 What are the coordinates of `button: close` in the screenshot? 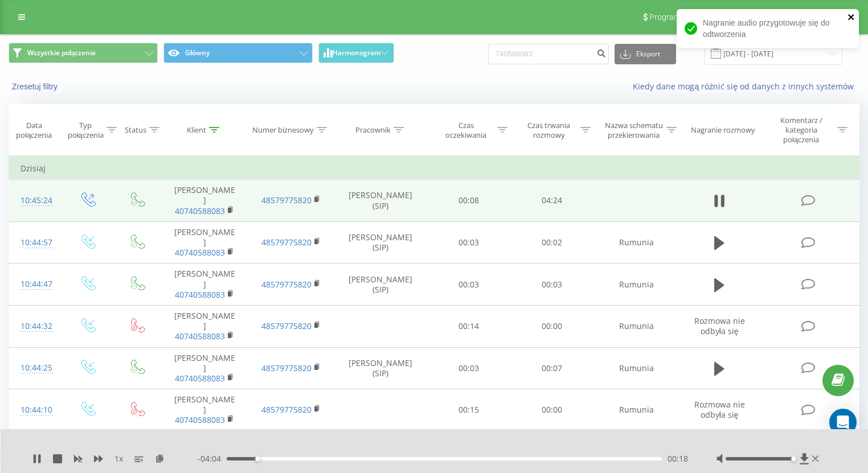 It's located at (851, 18).